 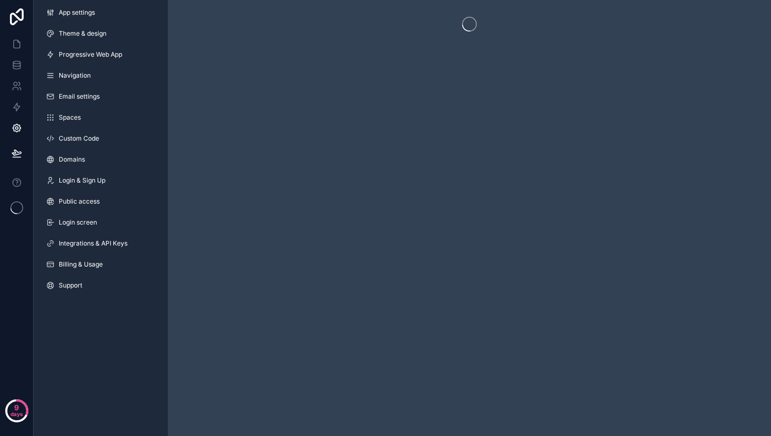 I want to click on a: Public access, so click(x=101, y=201).